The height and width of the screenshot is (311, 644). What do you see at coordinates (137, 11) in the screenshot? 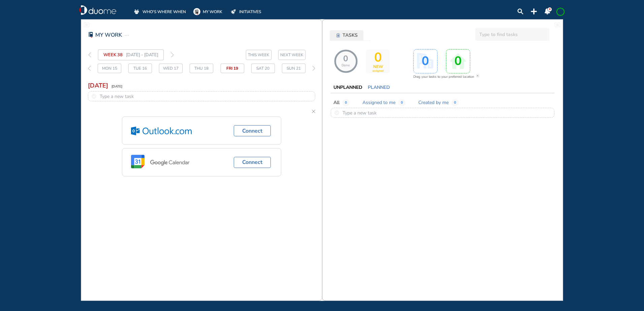
I see `img: whoswherewhen-off.a3085474.svg` at bounding box center [137, 11].